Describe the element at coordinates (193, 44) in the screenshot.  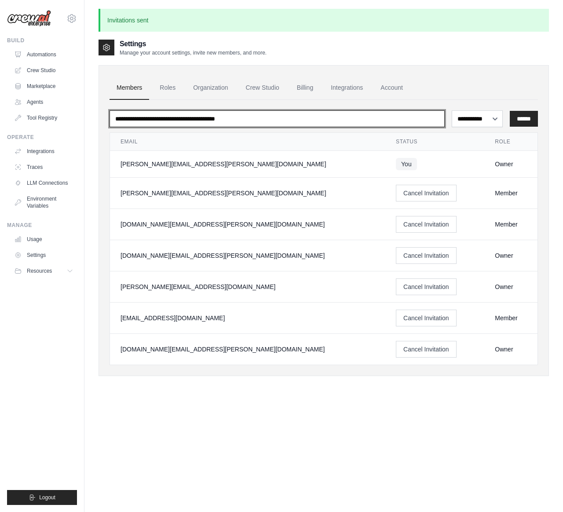
I see `h2: Settings` at that location.